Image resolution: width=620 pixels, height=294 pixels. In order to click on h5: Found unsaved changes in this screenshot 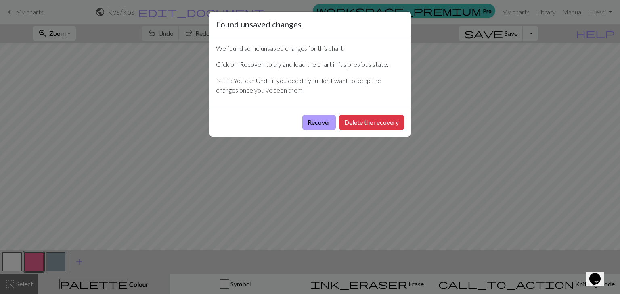, I will do `click(259, 24)`.